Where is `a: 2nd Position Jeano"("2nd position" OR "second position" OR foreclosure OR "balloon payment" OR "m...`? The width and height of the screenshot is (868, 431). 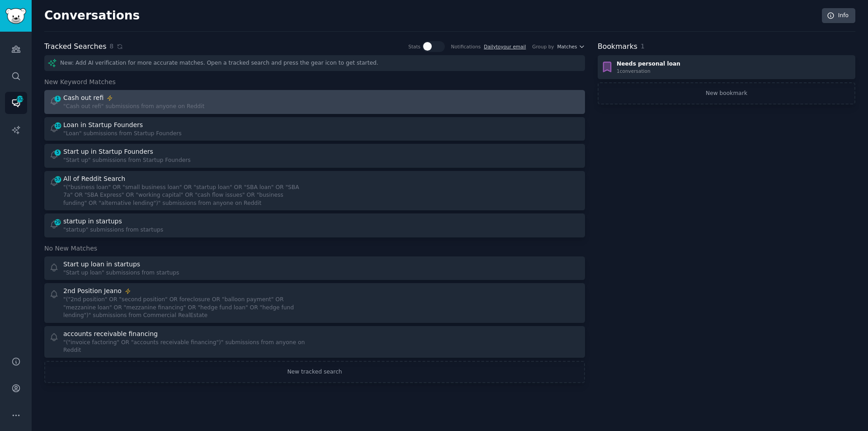 a: 2nd Position Jeano"("2nd position" OR "second position" OR foreclosure OR "balloon payment" OR "m... is located at coordinates (314, 303).